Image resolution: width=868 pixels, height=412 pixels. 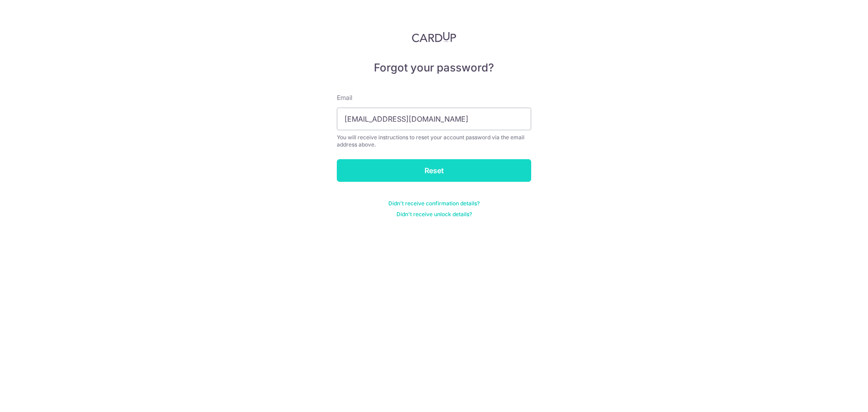 What do you see at coordinates (434, 119) in the screenshot?
I see `input: Enter your Email` at bounding box center [434, 119].